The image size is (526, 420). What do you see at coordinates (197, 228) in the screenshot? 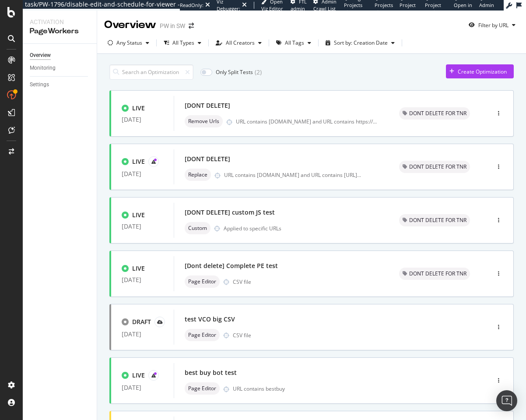
I see `span: Custom` at bounding box center [197, 228].